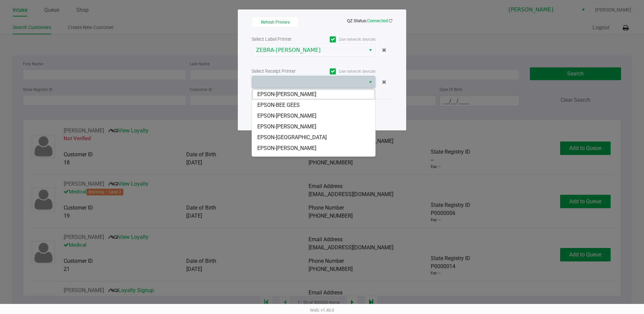 This screenshot has width=644, height=314. Describe the element at coordinates (275, 22) in the screenshot. I see `span: Refresh Printers` at that location.